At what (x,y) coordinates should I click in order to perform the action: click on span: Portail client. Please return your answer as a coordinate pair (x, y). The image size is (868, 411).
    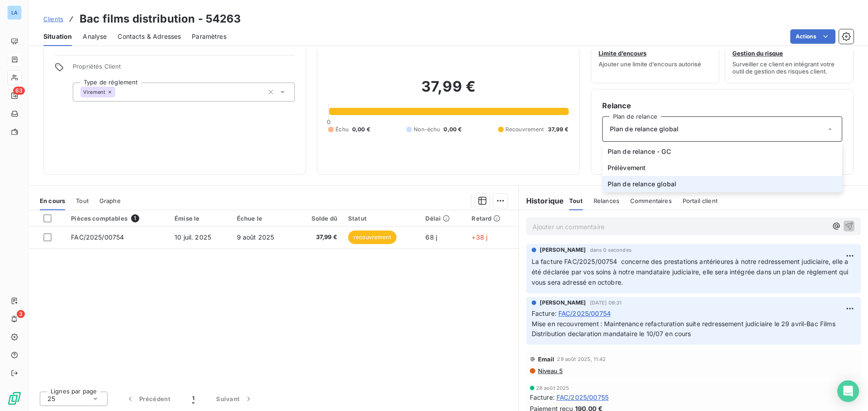
    Looking at the image, I should click on (699, 201).